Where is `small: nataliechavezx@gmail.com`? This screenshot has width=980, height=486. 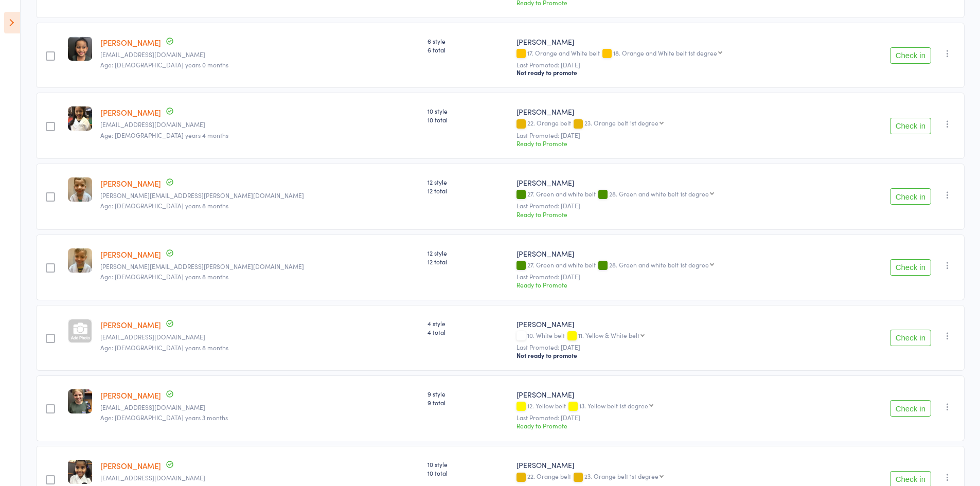 small: nataliechavezx@gmail.com is located at coordinates (260, 55).